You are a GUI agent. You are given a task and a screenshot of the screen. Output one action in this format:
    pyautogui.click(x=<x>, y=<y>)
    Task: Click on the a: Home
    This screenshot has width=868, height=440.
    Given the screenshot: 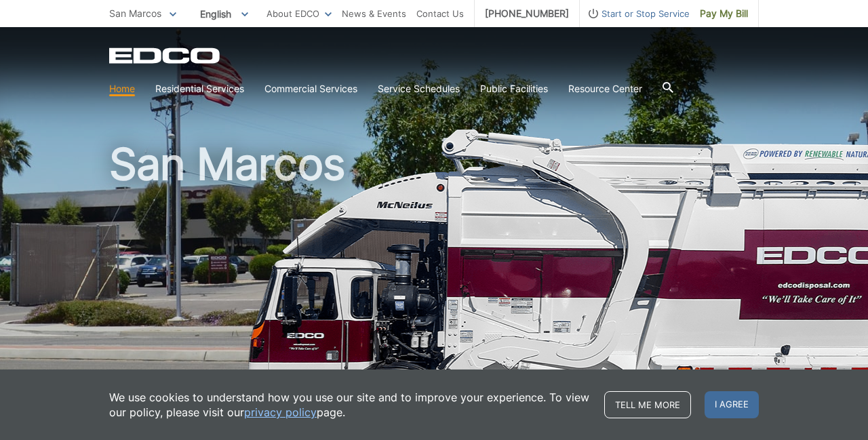 What is the action you would take?
    pyautogui.click(x=122, y=89)
    